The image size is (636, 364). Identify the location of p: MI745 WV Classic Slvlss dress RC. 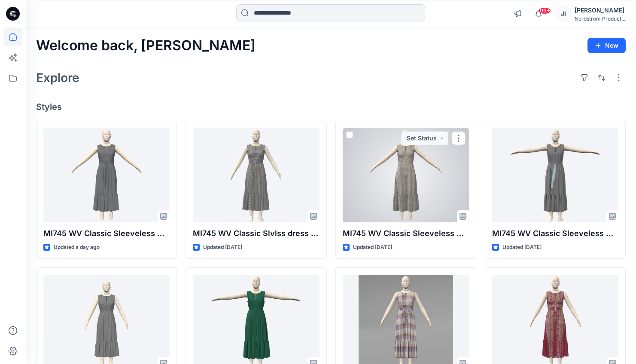
(256, 233).